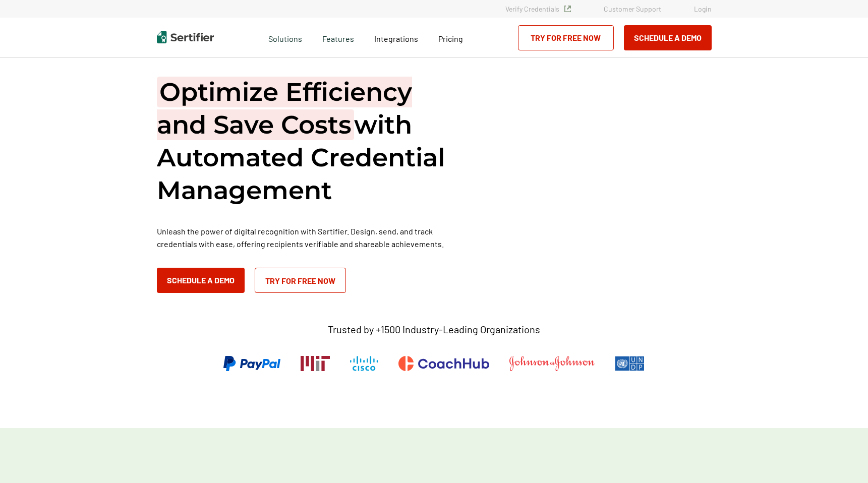 This screenshot has width=868, height=483. Describe the element at coordinates (450, 37) in the screenshot. I see `a: Pricing` at that location.